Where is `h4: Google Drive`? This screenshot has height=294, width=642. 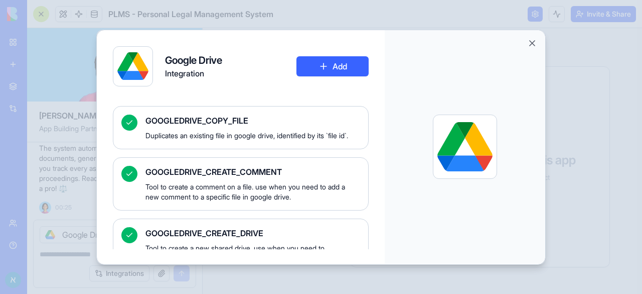
h4: Google Drive is located at coordinates (194, 60).